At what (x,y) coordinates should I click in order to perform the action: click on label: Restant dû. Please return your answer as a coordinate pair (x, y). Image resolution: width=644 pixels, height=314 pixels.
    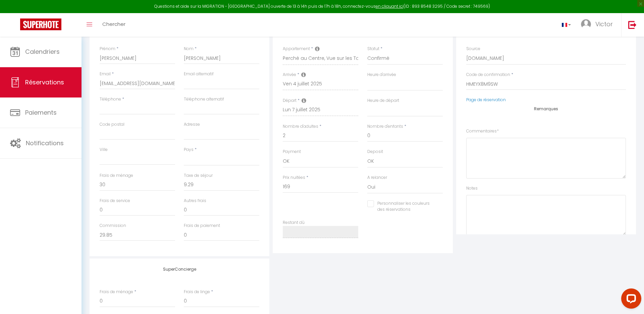
    Looking at the image, I should click on (294, 222).